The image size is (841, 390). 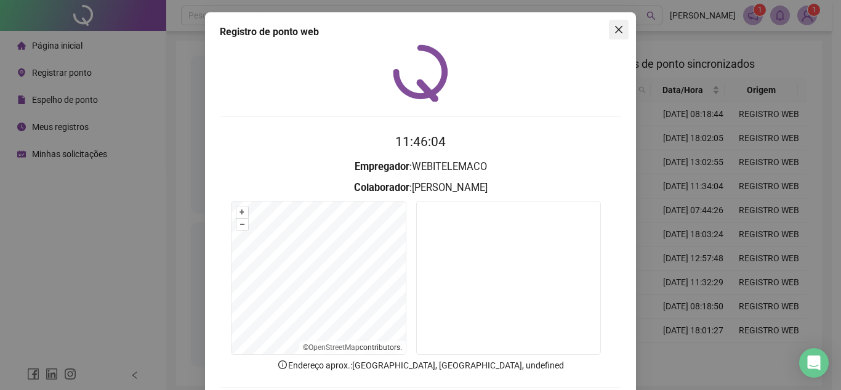 What do you see at coordinates (382, 187) in the screenshot?
I see `strong: Colaborador` at bounding box center [382, 187].